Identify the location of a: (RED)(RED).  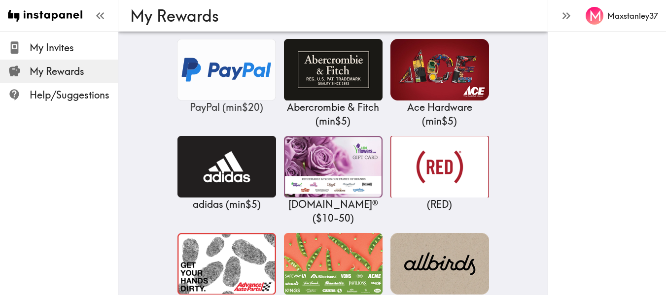
(440, 173).